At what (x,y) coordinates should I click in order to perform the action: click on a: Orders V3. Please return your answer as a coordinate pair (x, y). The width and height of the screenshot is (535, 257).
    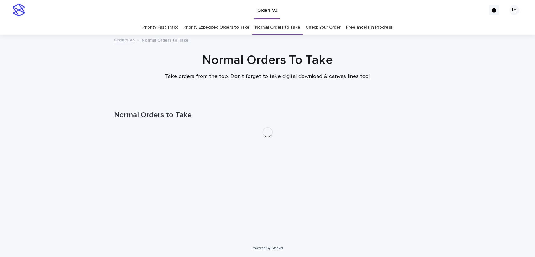
    Looking at the image, I should click on (124, 39).